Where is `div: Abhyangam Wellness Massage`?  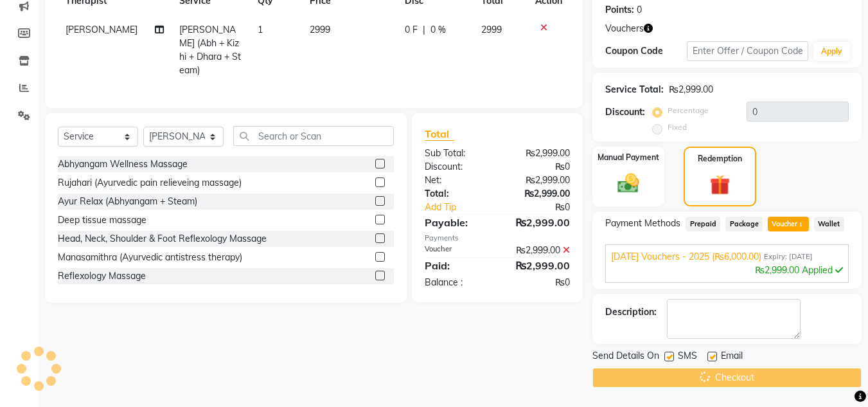
div: Abhyangam Wellness Massage is located at coordinates (123, 164).